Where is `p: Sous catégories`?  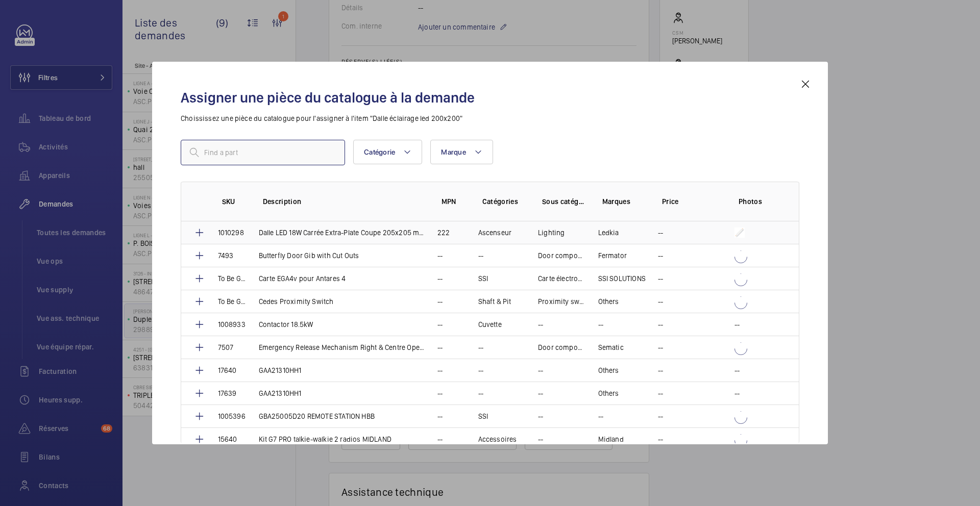
p: Sous catégories is located at coordinates (564, 202).